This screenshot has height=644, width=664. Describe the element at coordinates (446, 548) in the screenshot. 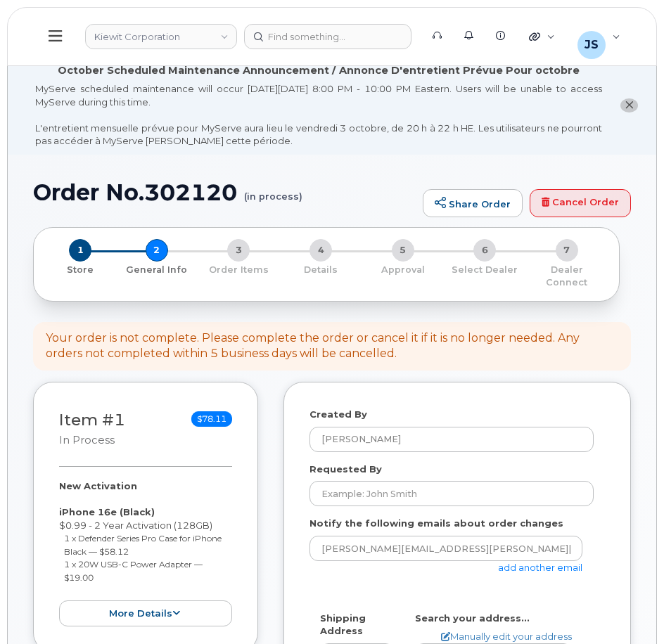

I see `input: Example: john@appleseed.com` at that location.